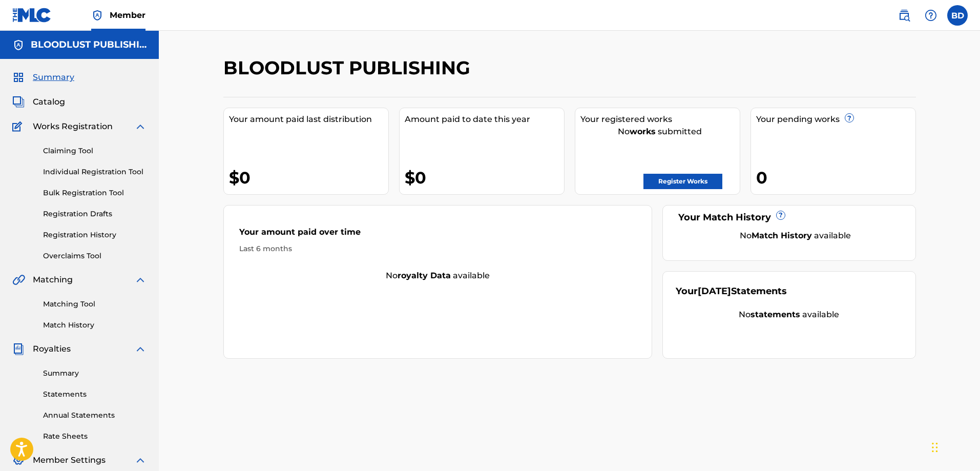  Describe the element at coordinates (836, 119) in the screenshot. I see `div: Your pending works` at that location.